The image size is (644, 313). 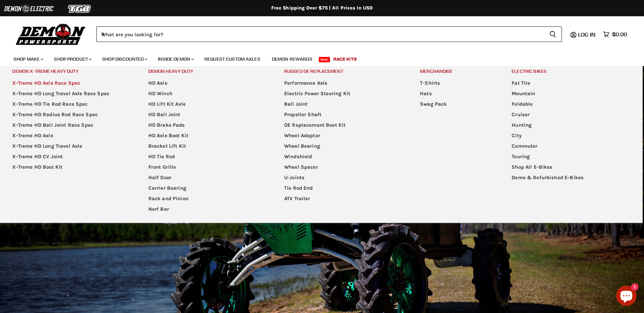 What do you see at coordinates (21, 42) in the screenshot?
I see `img: tab_domain_overview_orange.svg` at bounding box center [21, 42].